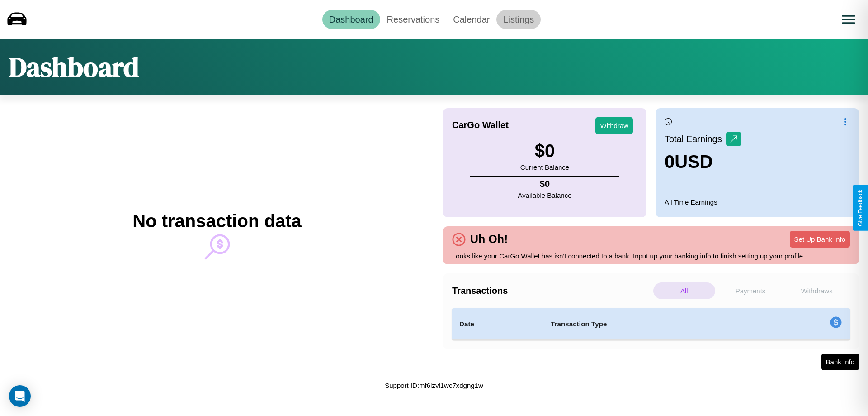 The image size is (868, 416). Describe the element at coordinates (480, 125) in the screenshot. I see `h4: CarGo Wallet` at that location.